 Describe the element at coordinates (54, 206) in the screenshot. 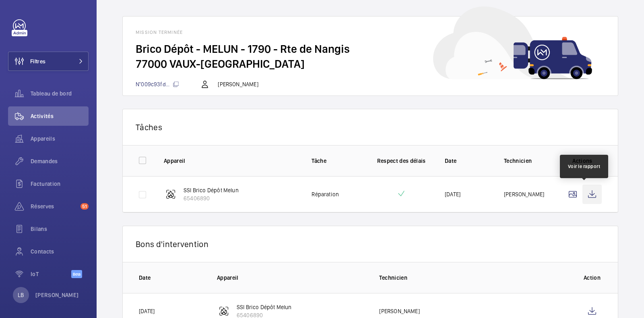

I see `span: Réserves` at that location.